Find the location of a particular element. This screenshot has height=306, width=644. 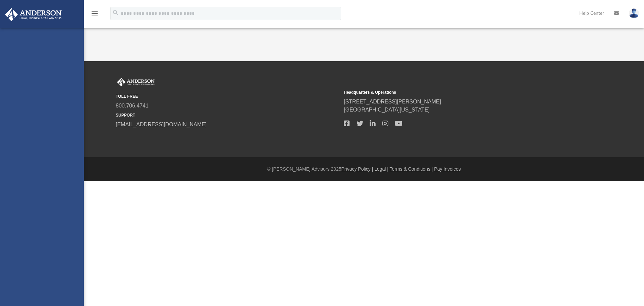

a: menu is located at coordinates (95, 15).